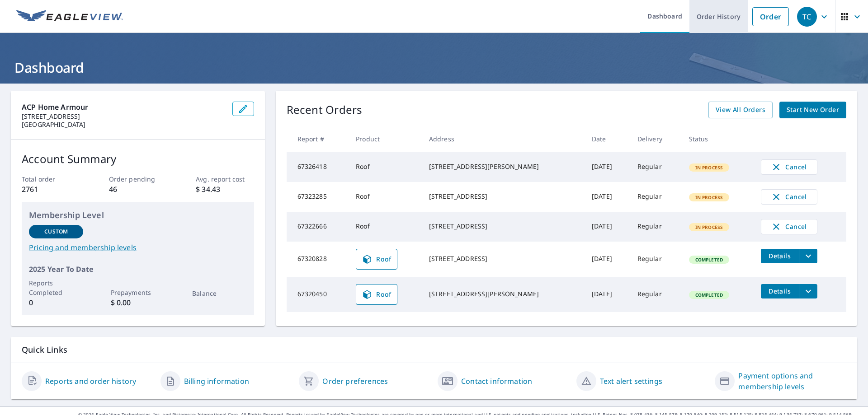 The image size is (868, 415). What do you see at coordinates (90, 381) in the screenshot?
I see `a: Reports and order history` at bounding box center [90, 381].